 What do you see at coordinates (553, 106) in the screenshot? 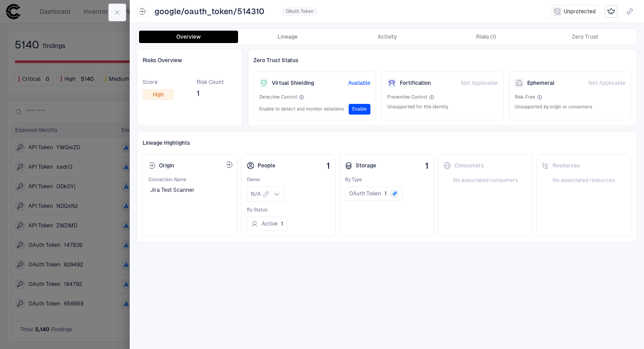
I see `span: Unsupported by origin or consumers` at bounding box center [553, 106].